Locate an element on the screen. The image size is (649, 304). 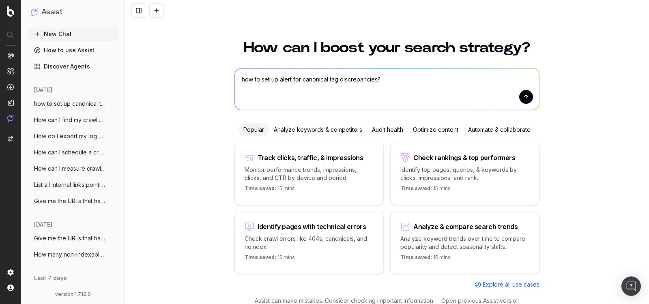
p: Monitor performance trends, impressions, clicks, and CTR by device and period. is located at coordinates (309, 174).